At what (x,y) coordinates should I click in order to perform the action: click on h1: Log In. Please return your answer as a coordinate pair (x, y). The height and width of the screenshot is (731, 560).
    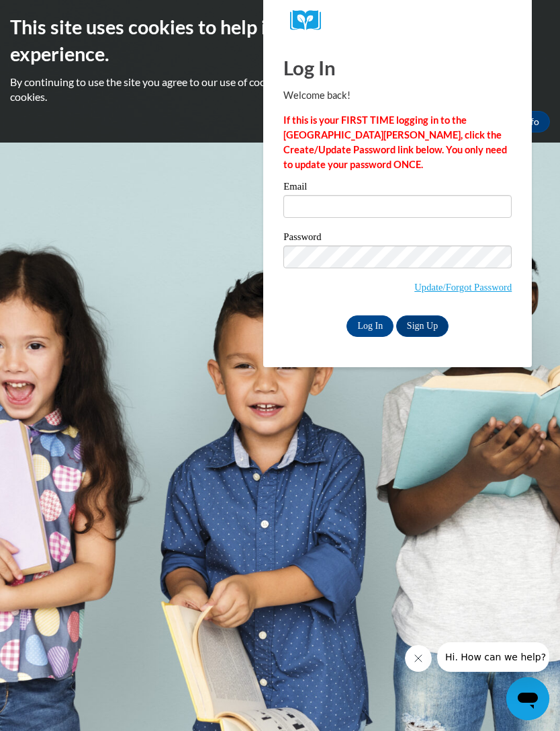
    Looking at the image, I should click on (397, 68).